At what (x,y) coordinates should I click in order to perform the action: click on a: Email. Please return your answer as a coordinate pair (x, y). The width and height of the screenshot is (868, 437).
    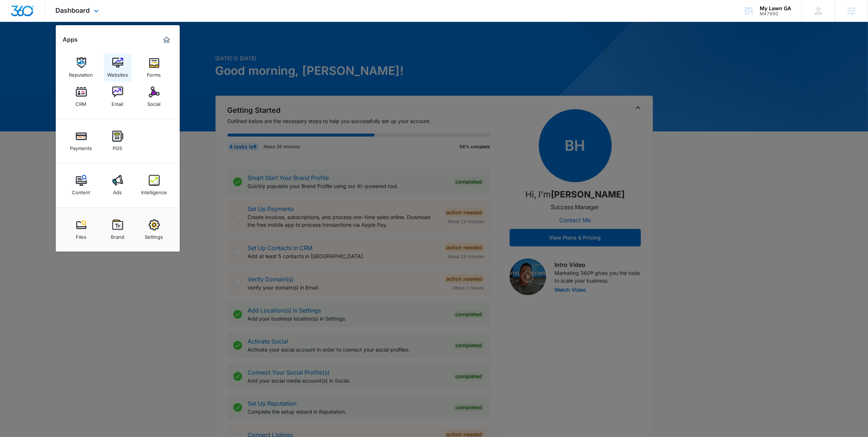
    Looking at the image, I should click on (118, 97).